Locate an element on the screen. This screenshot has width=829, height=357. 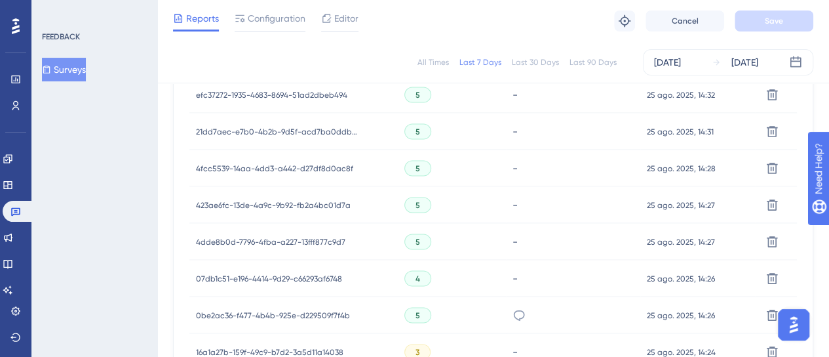
span: 0be2ac36-f477-4b4b-925e-d229509f7f4b is located at coordinates (273, 315).